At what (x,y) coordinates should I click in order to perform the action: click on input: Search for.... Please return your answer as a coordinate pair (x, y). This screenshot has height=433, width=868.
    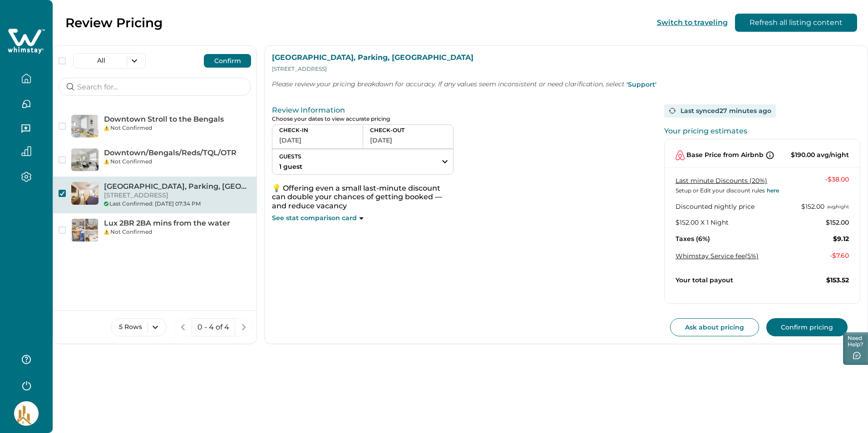
    Looking at the image, I should click on (155, 87).